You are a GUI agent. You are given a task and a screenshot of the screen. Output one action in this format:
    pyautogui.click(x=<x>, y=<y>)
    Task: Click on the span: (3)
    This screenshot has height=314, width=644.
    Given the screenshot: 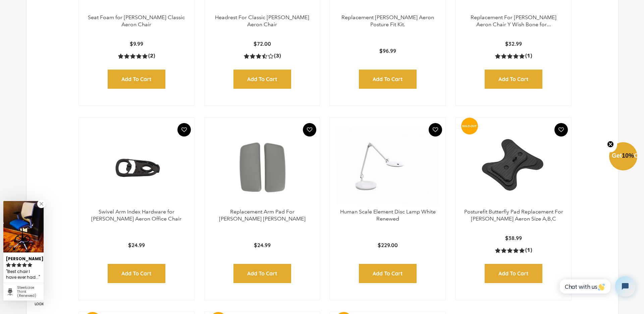 What is the action you would take?
    pyautogui.click(x=277, y=56)
    